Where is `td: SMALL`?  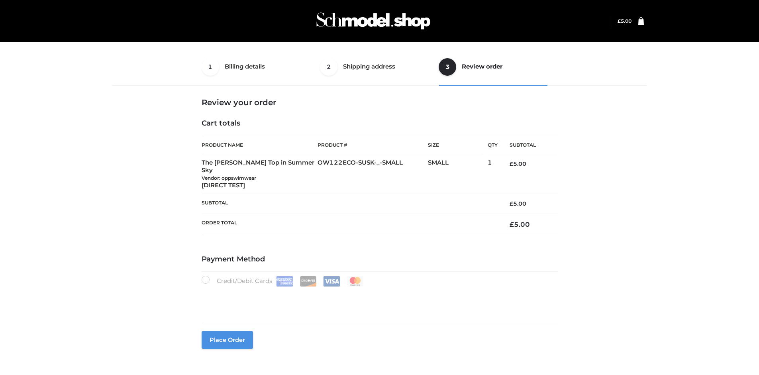 td: SMALL is located at coordinates (458, 174).